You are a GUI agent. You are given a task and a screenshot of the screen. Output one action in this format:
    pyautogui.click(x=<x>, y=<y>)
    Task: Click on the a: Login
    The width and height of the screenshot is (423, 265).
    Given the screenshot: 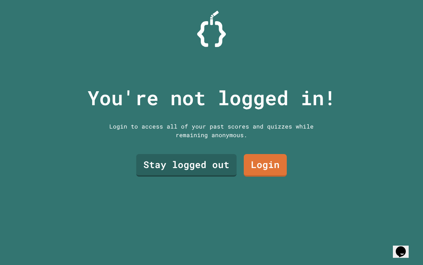 What is the action you would take?
    pyautogui.click(x=266, y=165)
    